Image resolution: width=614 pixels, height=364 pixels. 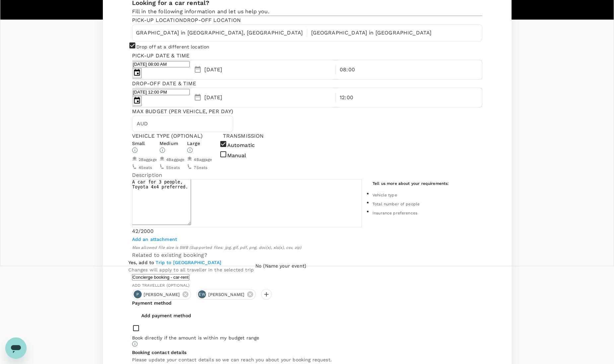 I want to click on h6: Booking contact details, so click(x=307, y=352).